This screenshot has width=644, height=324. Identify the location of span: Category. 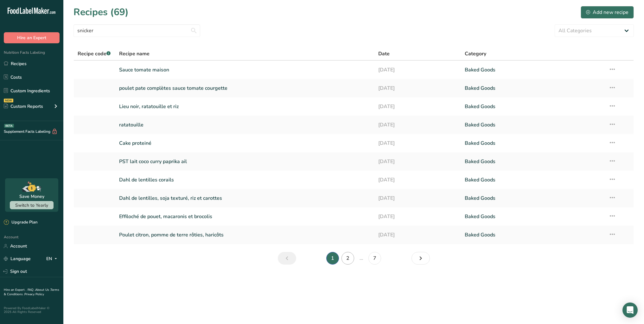
(475, 53).